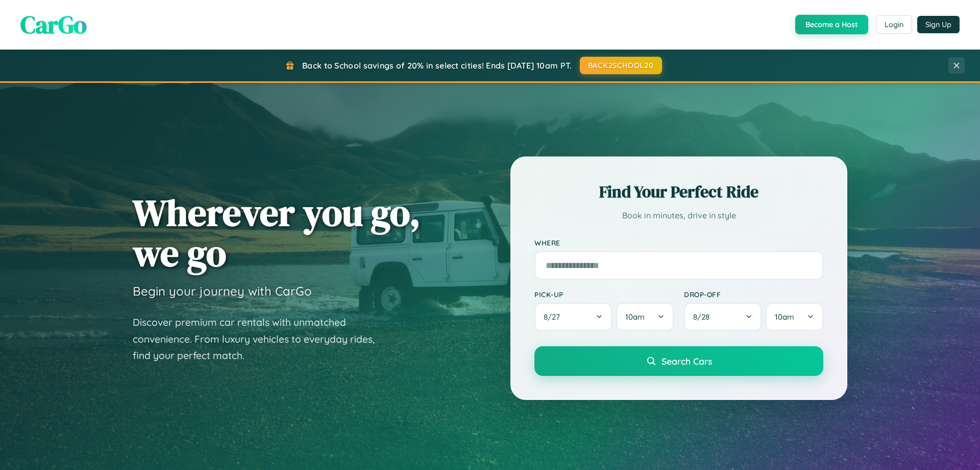  What do you see at coordinates (938, 24) in the screenshot?
I see `button: Sign Up` at bounding box center [938, 24].